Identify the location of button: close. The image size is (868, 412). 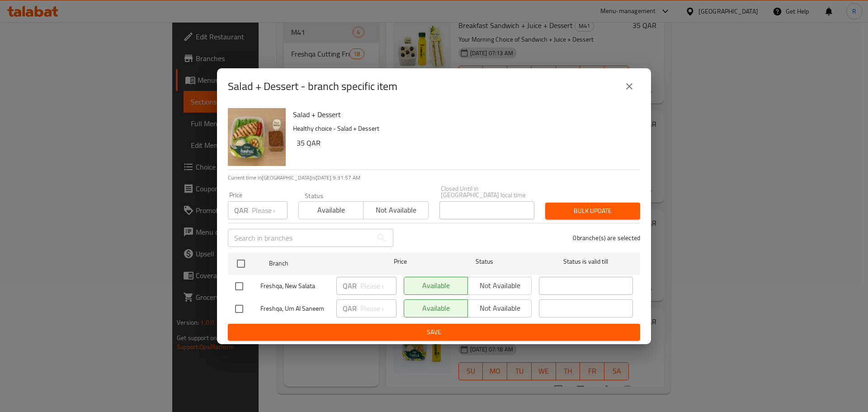
(629, 86).